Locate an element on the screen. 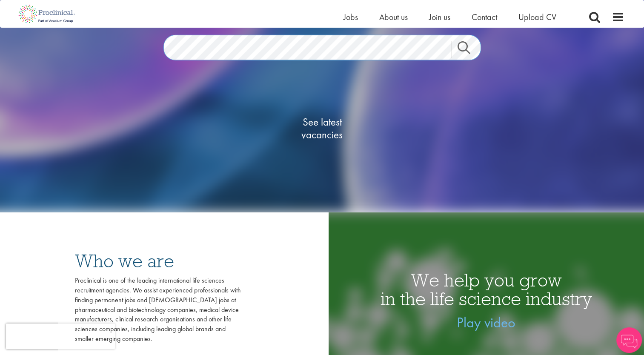 This screenshot has height=355, width=644. span: Contact is located at coordinates (485, 17).